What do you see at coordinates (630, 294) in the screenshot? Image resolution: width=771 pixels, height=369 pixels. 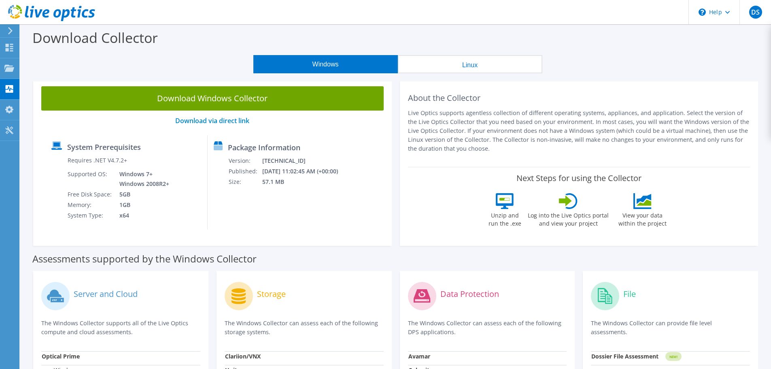 I see `label: File` at bounding box center [630, 294].